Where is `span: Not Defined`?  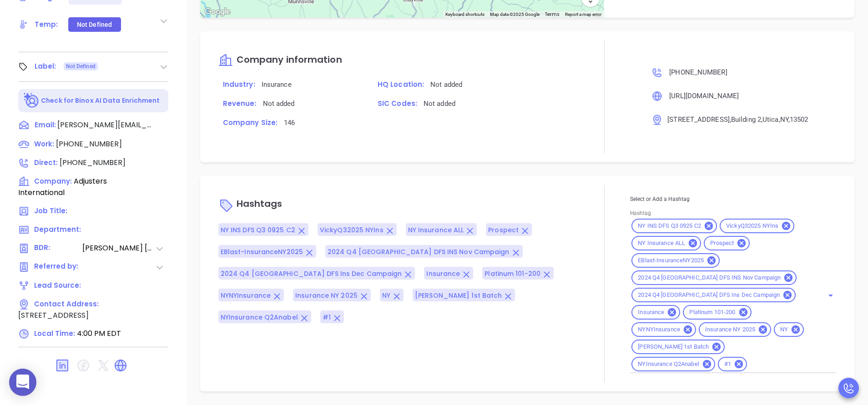 span: Not Defined is located at coordinates (80, 66).